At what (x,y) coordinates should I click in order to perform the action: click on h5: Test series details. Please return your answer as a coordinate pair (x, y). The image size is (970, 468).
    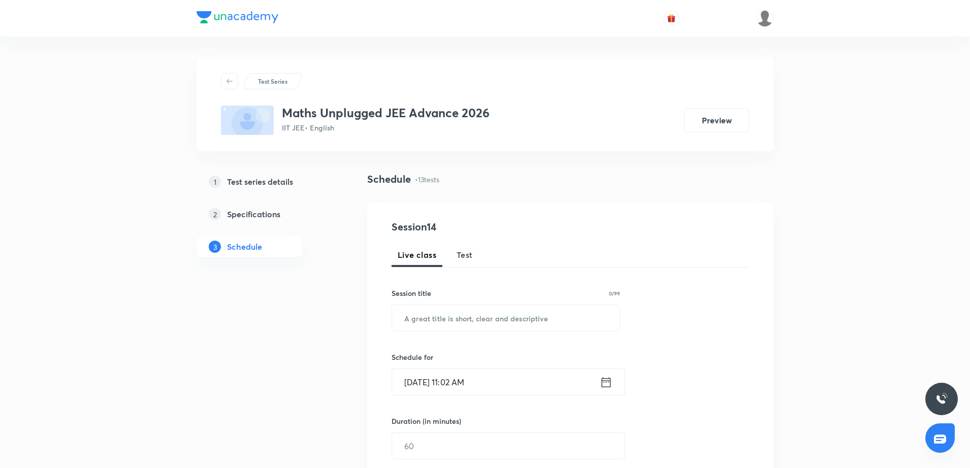
    Looking at the image, I should click on (260, 182).